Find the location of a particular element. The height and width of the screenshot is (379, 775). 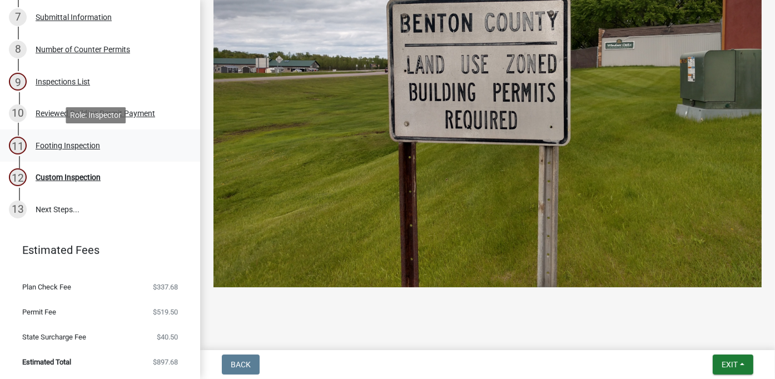

button: Exit is located at coordinates (733, 365).